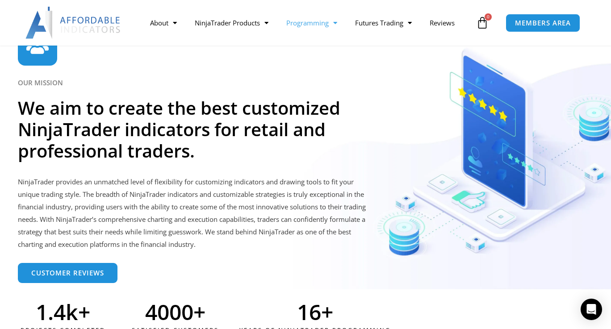 This screenshot has width=611, height=329. Describe the element at coordinates (442, 23) in the screenshot. I see `a: Reviews` at that location.